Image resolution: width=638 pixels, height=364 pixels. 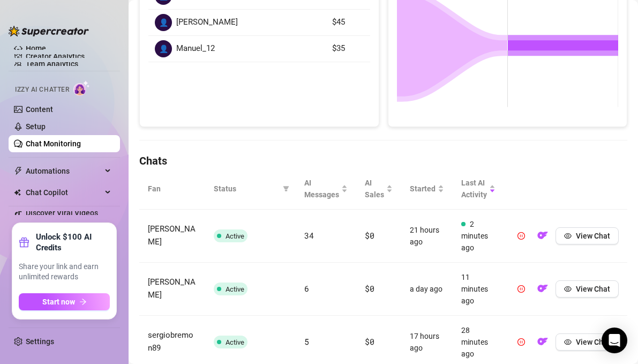 What do you see at coordinates (321, 189) in the screenshot?
I see `span: AI Messages` at bounding box center [321, 189].